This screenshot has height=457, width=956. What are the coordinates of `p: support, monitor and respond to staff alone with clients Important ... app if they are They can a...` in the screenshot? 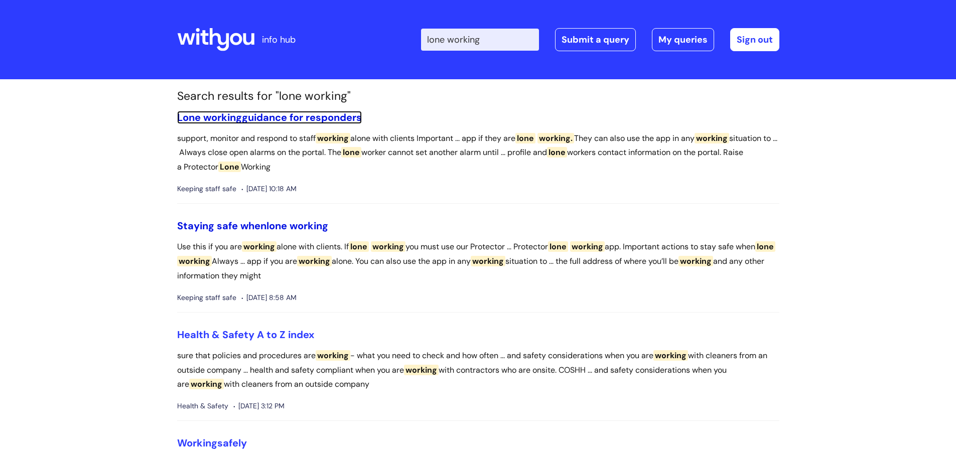 It's located at (478, 153).